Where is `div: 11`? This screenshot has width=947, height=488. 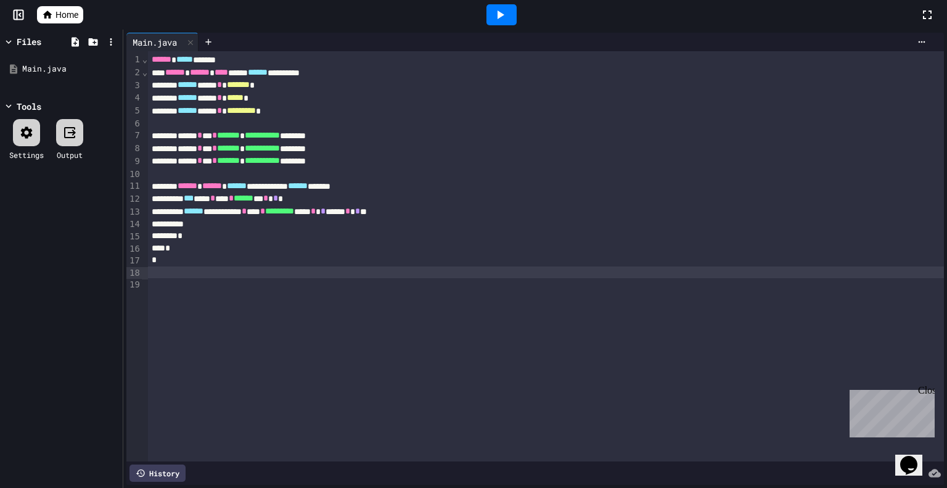 div: 11 is located at coordinates (134, 186).